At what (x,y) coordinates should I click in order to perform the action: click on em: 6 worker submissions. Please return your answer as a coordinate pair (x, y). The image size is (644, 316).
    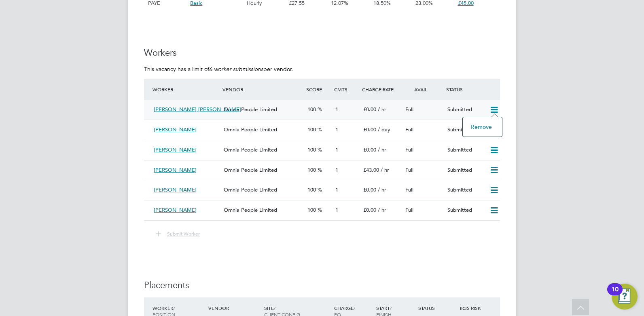
    Looking at the image, I should click on (236, 69).